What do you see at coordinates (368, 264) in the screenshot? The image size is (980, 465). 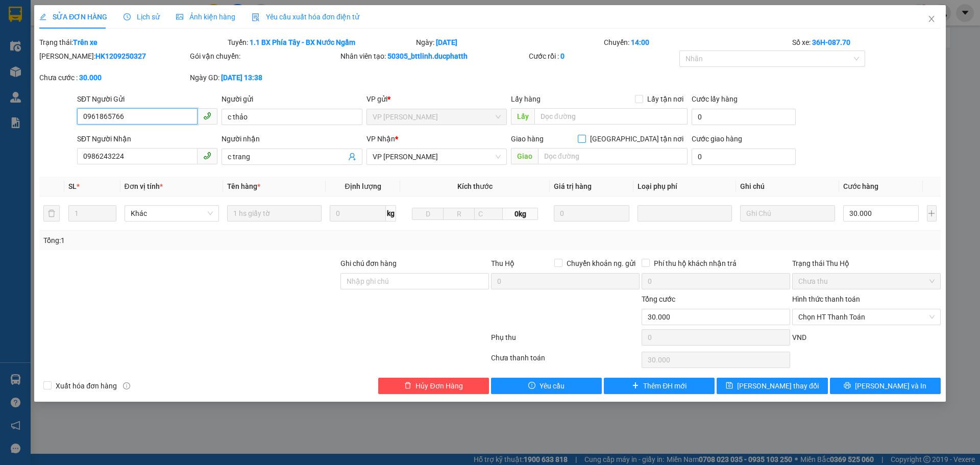 I see `label: Ghi chú đơn hàng` at bounding box center [368, 264].